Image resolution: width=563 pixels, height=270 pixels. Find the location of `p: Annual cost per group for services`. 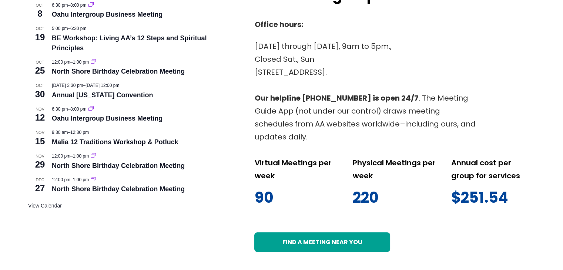

p: Annual cost per group for services is located at coordinates (493, 170).